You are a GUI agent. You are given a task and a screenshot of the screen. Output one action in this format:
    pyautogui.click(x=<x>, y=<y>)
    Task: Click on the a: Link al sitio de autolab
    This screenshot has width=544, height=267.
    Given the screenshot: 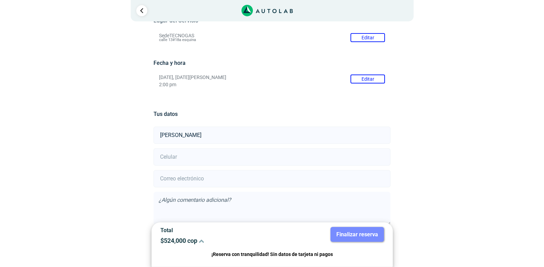 What is the action you would take?
    pyautogui.click(x=267, y=10)
    